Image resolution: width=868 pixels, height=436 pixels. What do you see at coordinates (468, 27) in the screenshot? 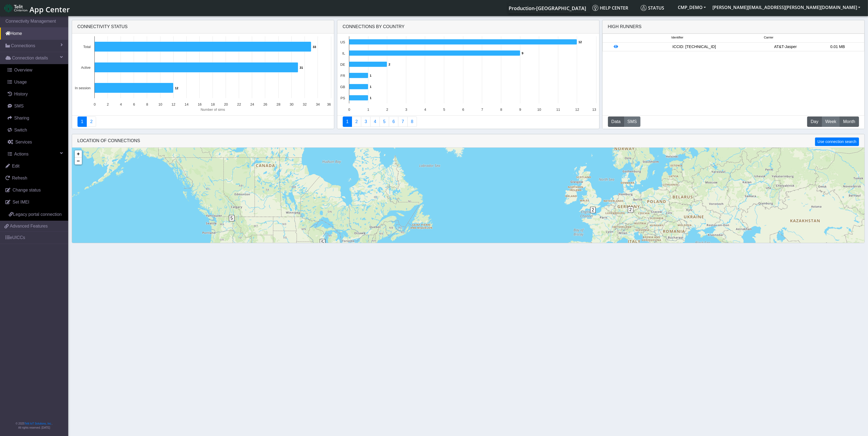
I see `div: Connections By Country` at bounding box center [468, 27].